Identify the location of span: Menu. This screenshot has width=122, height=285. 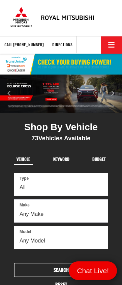
(93, 271).